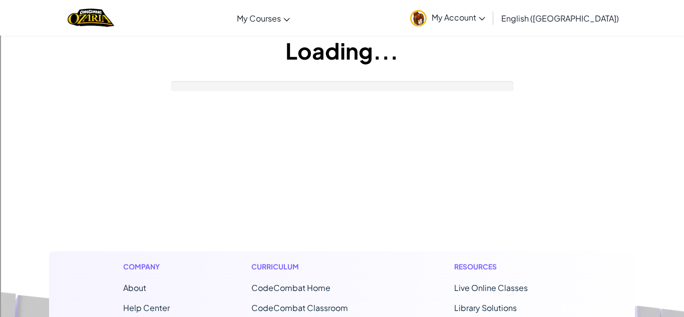 The width and height of the screenshot is (684, 317). I want to click on img: Home, so click(91, 18).